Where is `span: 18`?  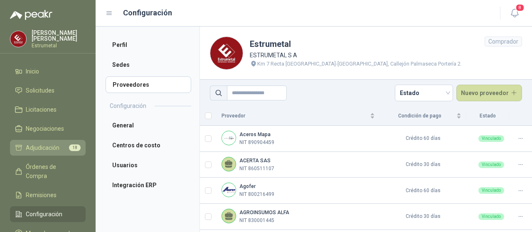
span: 18 is located at coordinates (75, 148).